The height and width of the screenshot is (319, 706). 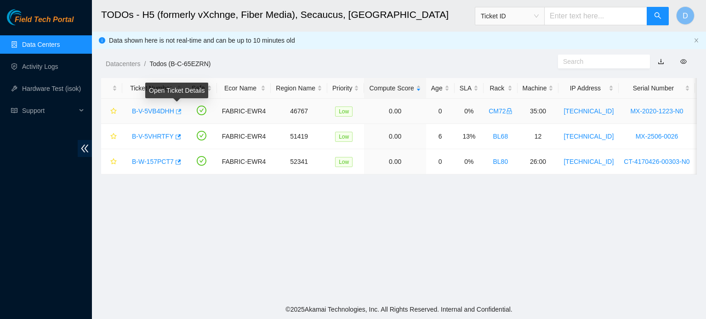 I want to click on span: lock, so click(x=509, y=111).